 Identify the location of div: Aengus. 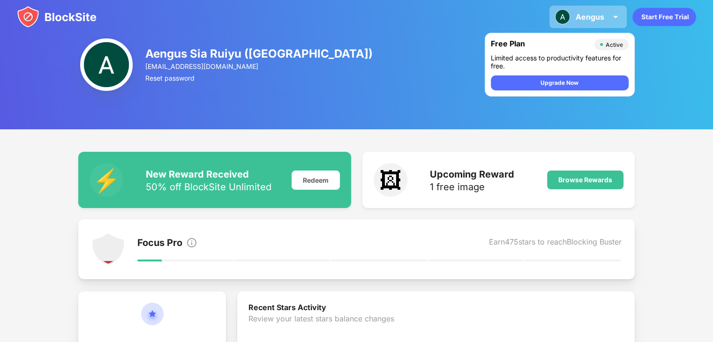
(590, 17).